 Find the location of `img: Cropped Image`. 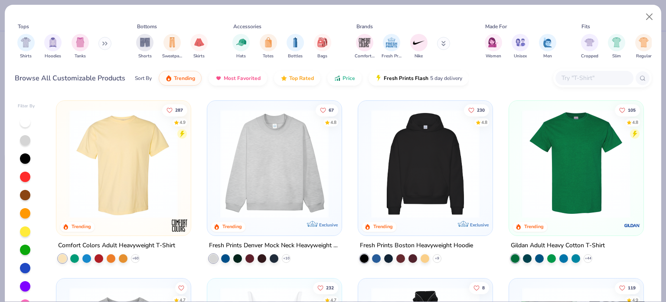

img: Cropped Image is located at coordinates (590, 42).